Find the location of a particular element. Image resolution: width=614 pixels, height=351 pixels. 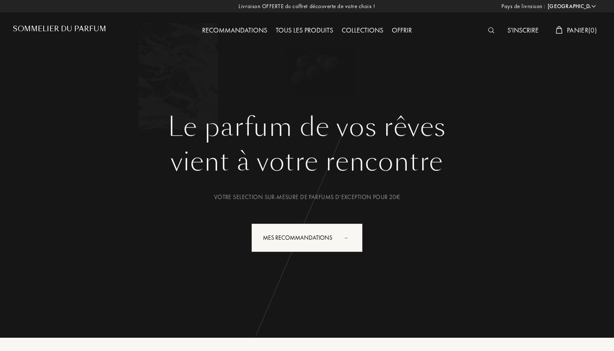

h1: Sommelier du Parfum is located at coordinates (60, 29).